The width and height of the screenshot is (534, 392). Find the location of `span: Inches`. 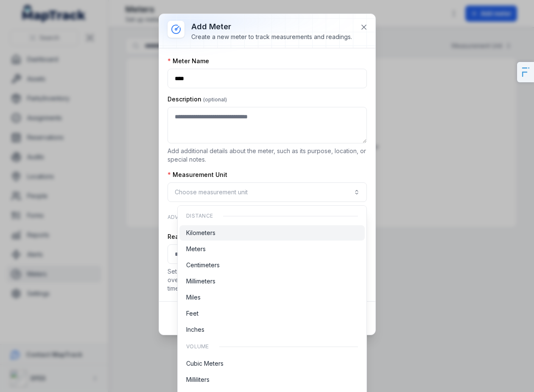

span: Inches is located at coordinates (195, 329).